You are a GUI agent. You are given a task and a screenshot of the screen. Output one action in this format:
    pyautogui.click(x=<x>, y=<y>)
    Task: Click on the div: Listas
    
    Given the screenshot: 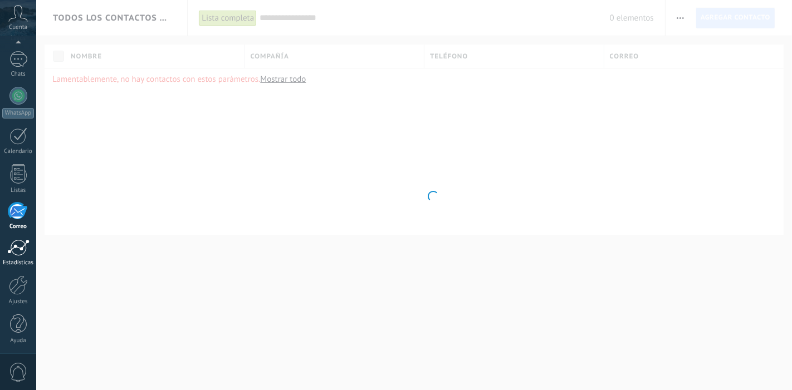 What is the action you would take?
    pyautogui.click(x=18, y=190)
    